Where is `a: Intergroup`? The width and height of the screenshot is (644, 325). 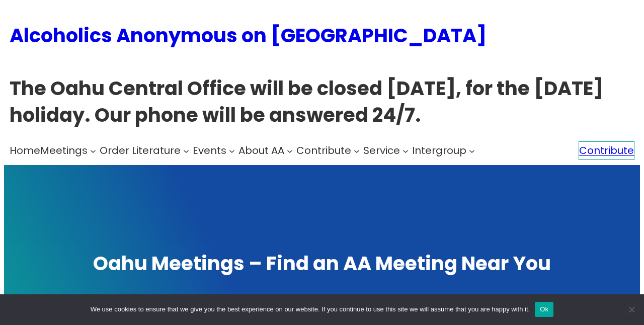
a: Intergroup is located at coordinates (439, 151).